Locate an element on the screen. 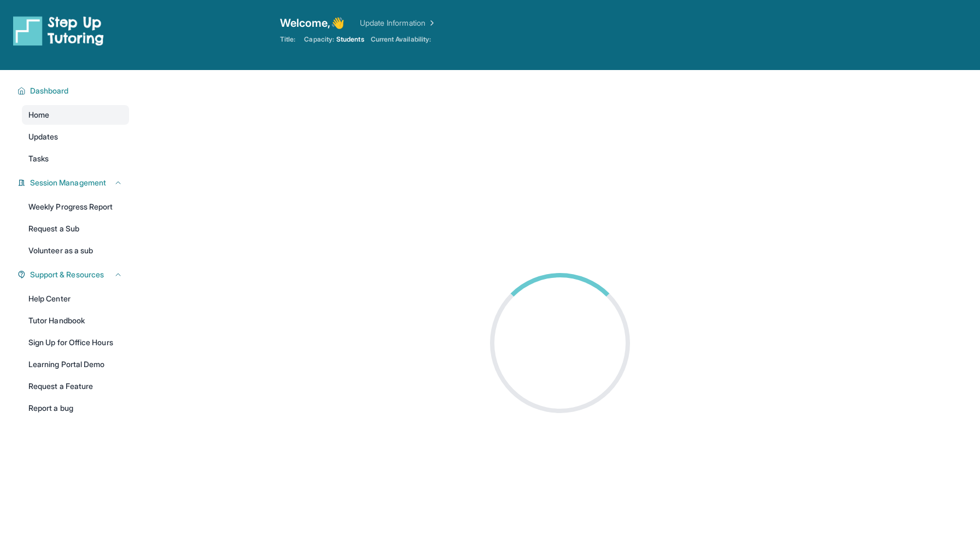 This screenshot has height=546, width=980. a: Sign Up for Office Hours is located at coordinates (76, 342).